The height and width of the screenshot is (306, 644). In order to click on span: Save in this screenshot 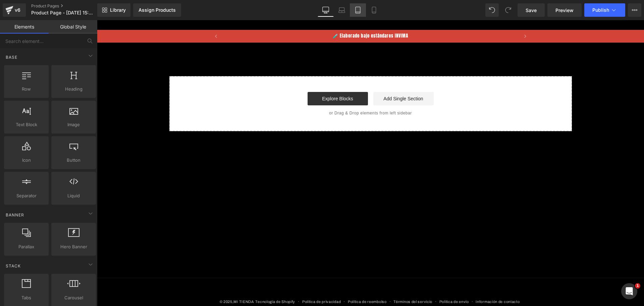, I will do `click(531, 10)`.